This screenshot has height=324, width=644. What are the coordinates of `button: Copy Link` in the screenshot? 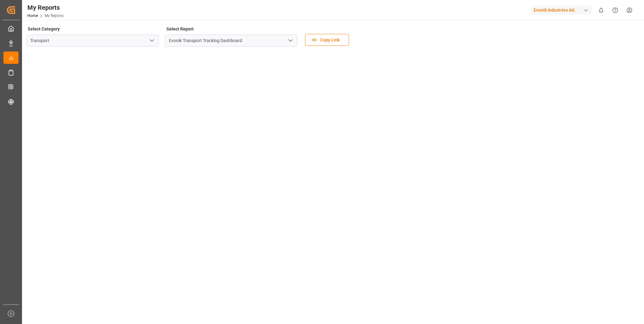 It's located at (327, 40).